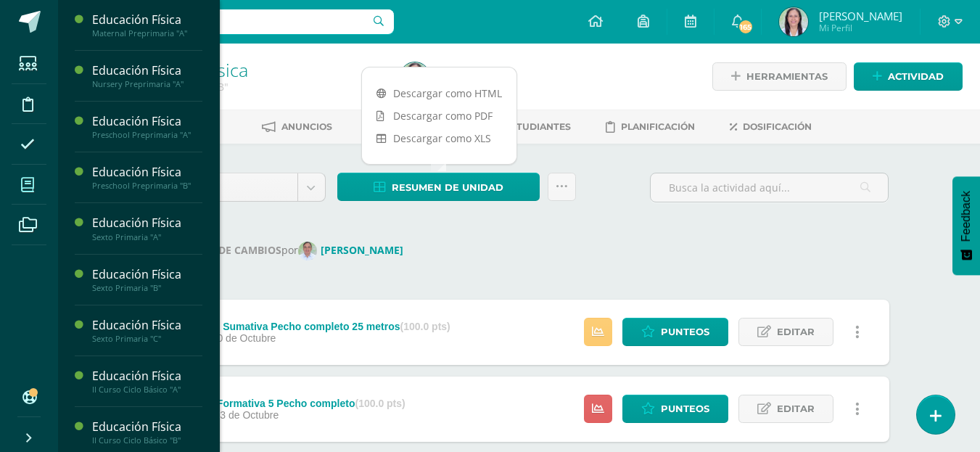 The width and height of the screenshot is (980, 452). I want to click on input: Busca un usuario..., so click(231, 22).